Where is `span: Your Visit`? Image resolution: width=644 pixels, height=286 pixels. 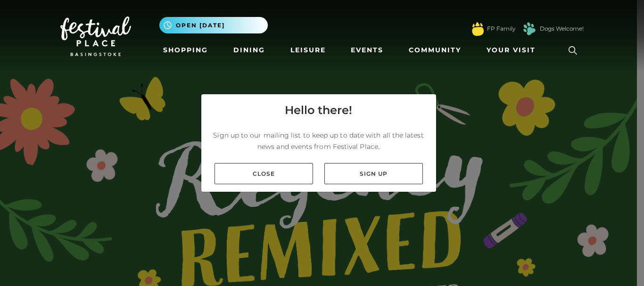
span: Your Visit is located at coordinates (511, 50).